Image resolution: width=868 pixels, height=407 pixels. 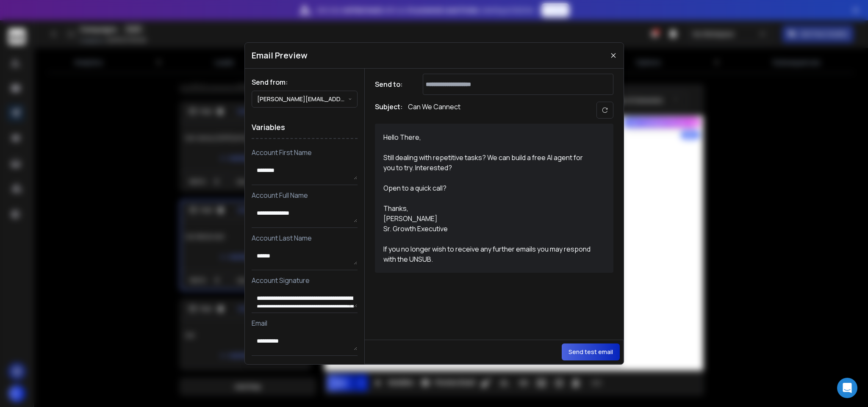 I want to click on h1: Subject:, so click(x=389, y=110).